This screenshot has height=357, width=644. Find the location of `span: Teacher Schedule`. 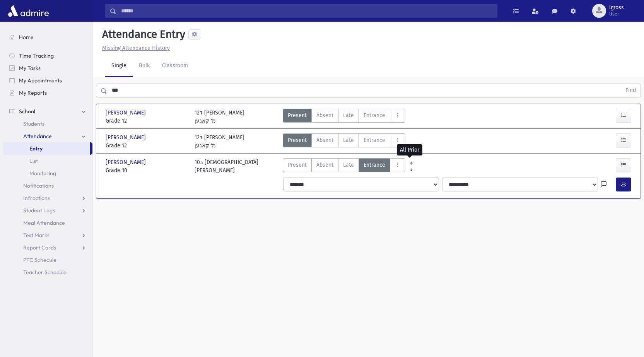

span: Teacher Schedule is located at coordinates (45, 272).